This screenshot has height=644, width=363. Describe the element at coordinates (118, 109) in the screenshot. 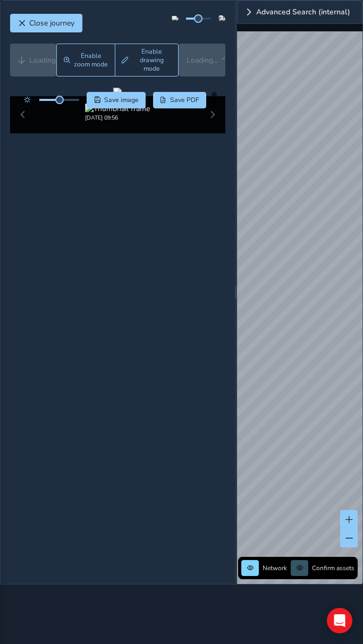

I see `img: Thumbnail frame` at that location.